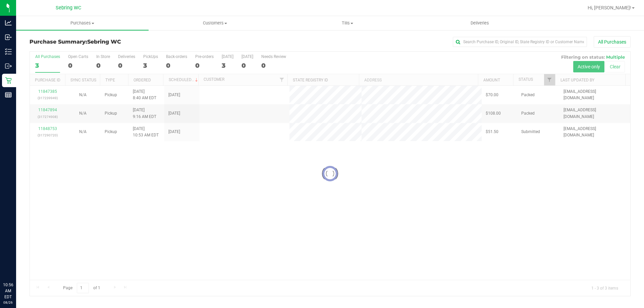 This screenshot has height=308, width=644. Describe the element at coordinates (8, 52) in the screenshot. I see `inline-svg: Inventory` at that location.